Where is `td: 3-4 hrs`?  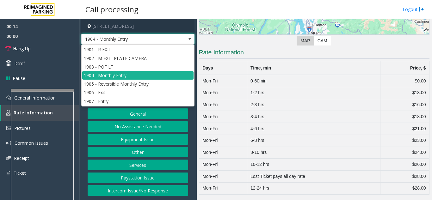 td: 3-4 hrs is located at coordinates (313, 117).